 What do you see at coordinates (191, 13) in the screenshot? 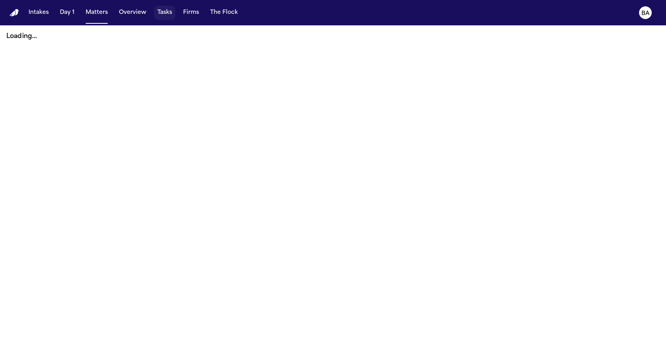
I see `button: Firms` at bounding box center [191, 13].